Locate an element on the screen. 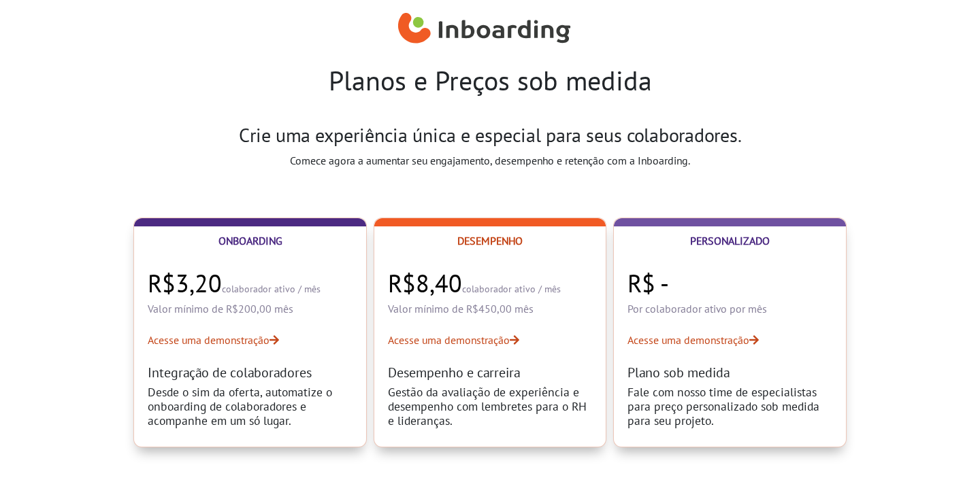  p: Comece agora a aumentar seu engajamento, desempenho e retenção com a Inboarding. is located at coordinates (490, 161).